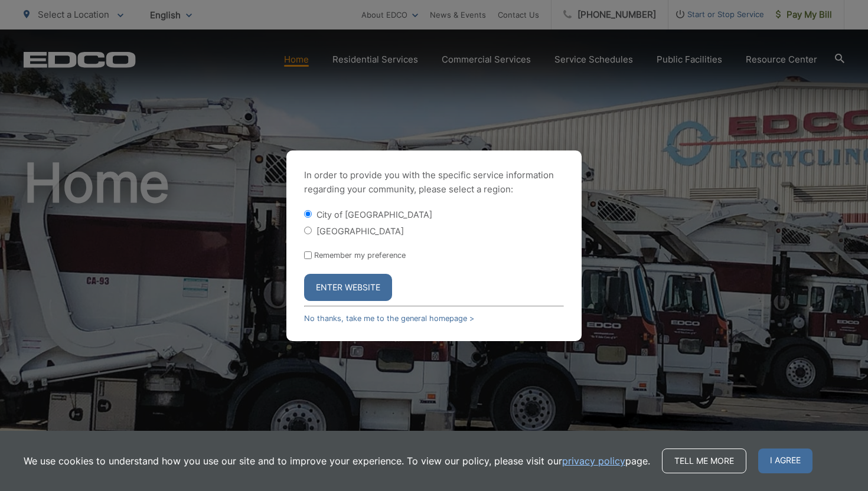  What do you see at coordinates (348, 288) in the screenshot?
I see `button: Enter Website` at bounding box center [348, 288].